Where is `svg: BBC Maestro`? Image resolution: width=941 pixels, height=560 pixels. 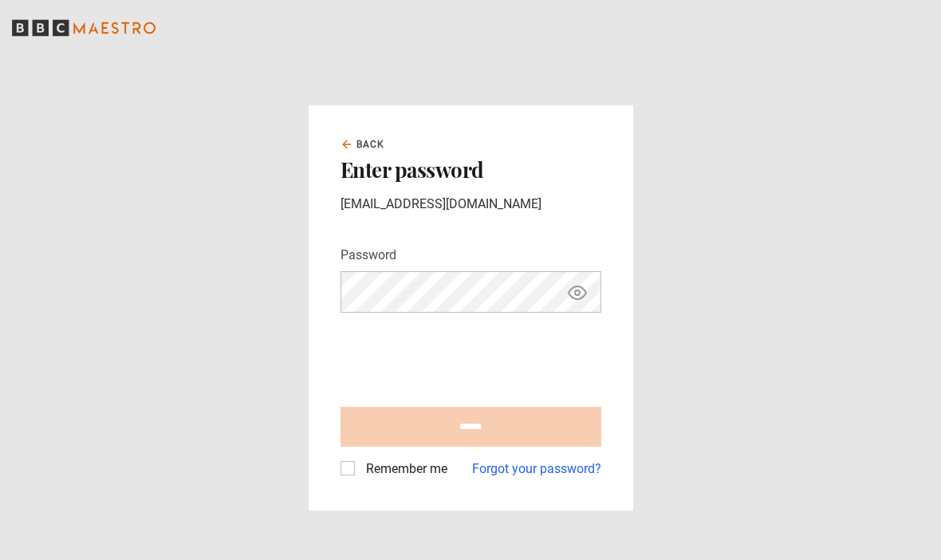
svg: BBC Maestro is located at coordinates (84, 28).